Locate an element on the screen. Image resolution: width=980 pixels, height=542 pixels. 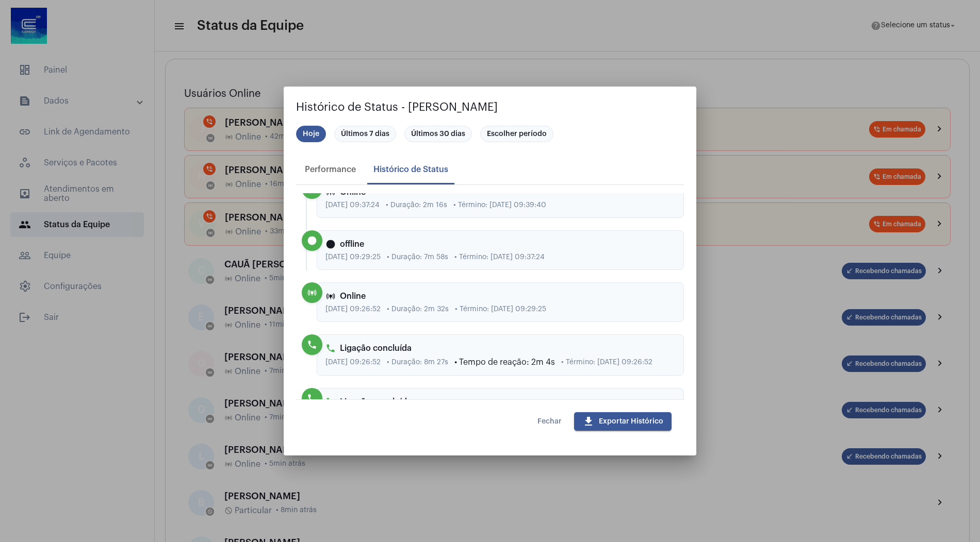
mat-chip-list: Seleção de período is located at coordinates (490, 134).